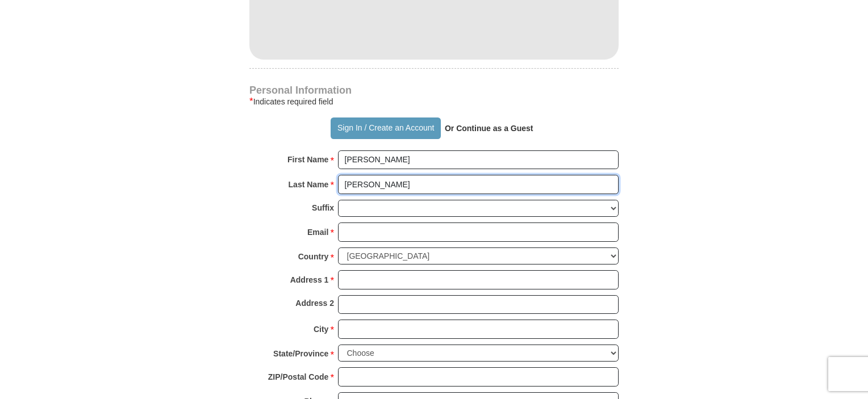 Image resolution: width=868 pixels, height=399 pixels. What do you see at coordinates (321, 330) in the screenshot?
I see `strong: City` at bounding box center [321, 330].